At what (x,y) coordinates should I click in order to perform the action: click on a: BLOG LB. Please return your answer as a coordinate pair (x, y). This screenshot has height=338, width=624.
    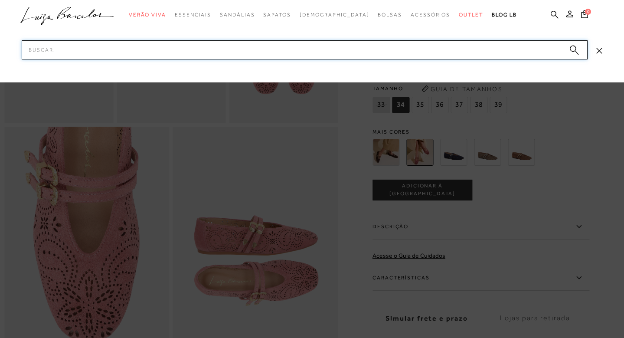
    Looking at the image, I should click on (504, 15).